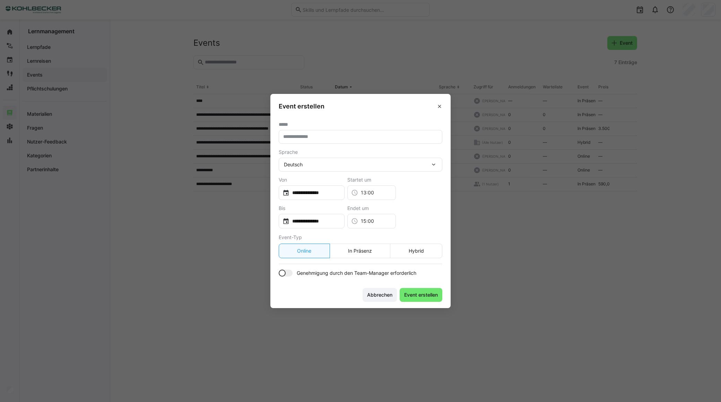  Describe the element at coordinates (293, 165) in the screenshot. I see `span: Deutsch` at that location.